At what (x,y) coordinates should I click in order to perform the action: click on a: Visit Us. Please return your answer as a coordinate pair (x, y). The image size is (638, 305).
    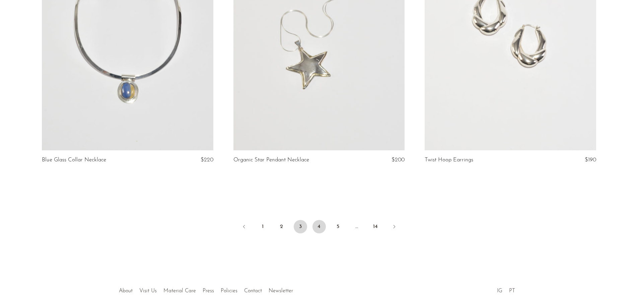
    Looking at the image, I should click on (148, 291).